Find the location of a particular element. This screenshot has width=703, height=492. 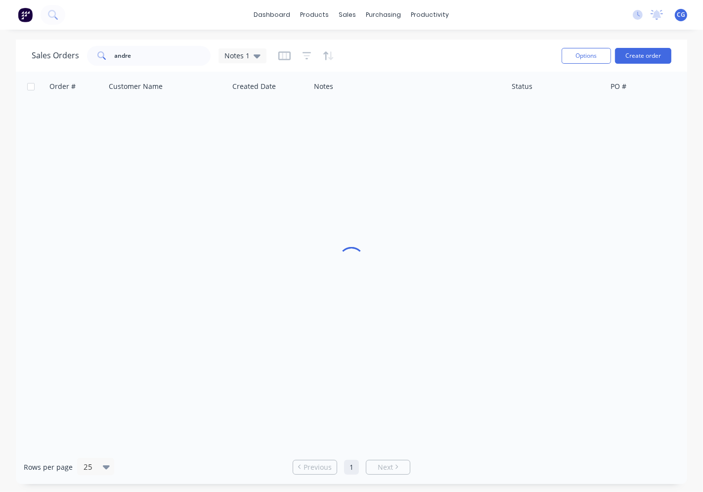

span: Notes 1 is located at coordinates (237, 55).